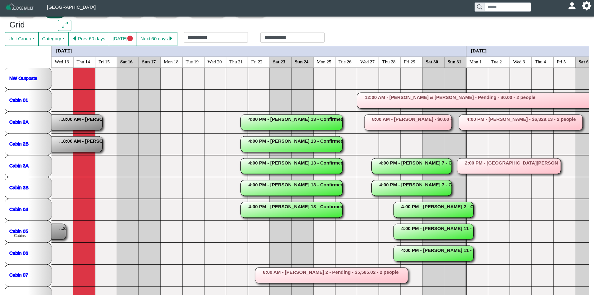 The height and width of the screenshot is (295, 594). What do you see at coordinates (302, 61) in the screenshot?
I see `text: Sun 24` at bounding box center [302, 61].